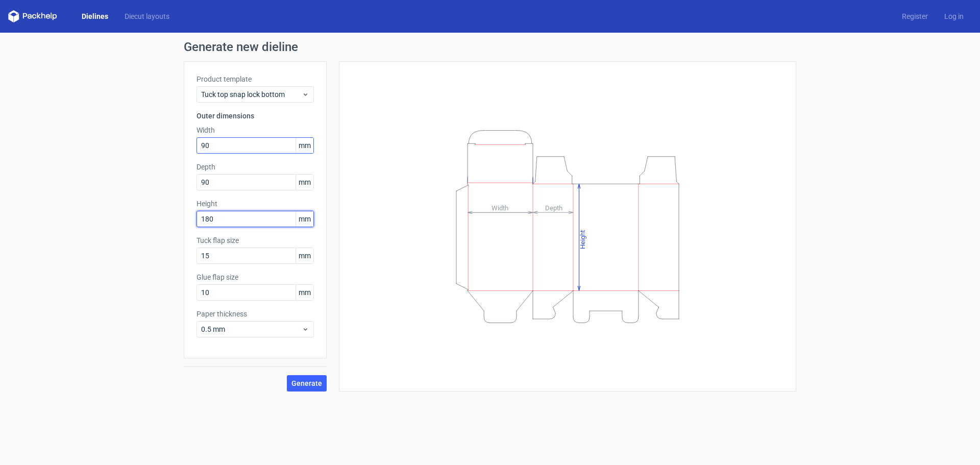 This screenshot has height=465, width=980. Describe the element at coordinates (256, 130) in the screenshot. I see `label: Width` at that location.